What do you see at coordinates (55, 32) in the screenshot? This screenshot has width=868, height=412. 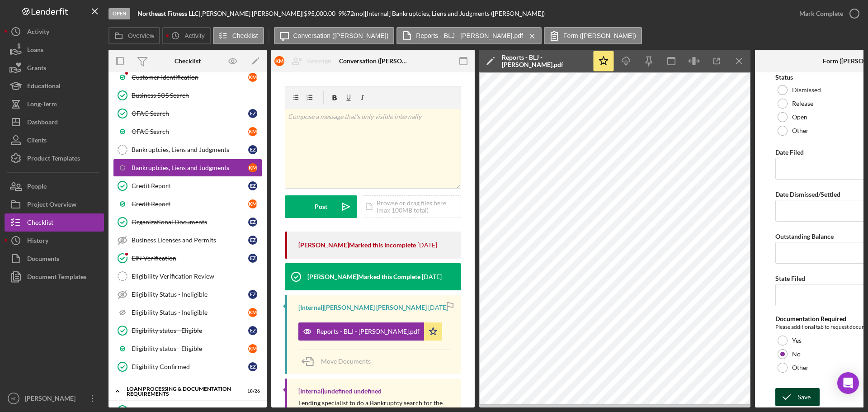 I see `a: Activity` at bounding box center [55, 32].